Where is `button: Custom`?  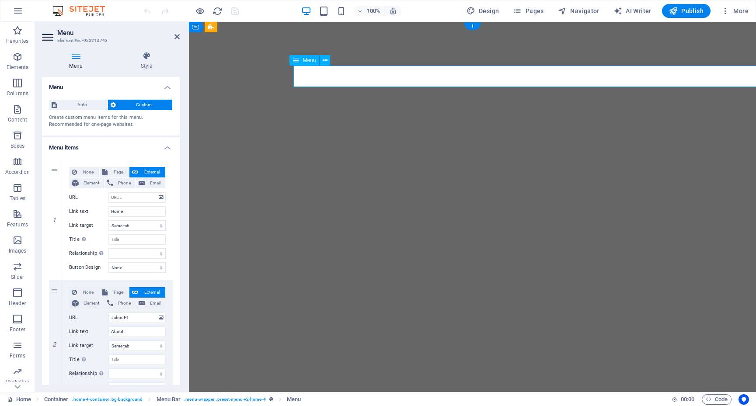 button: Custom is located at coordinates (140, 105).